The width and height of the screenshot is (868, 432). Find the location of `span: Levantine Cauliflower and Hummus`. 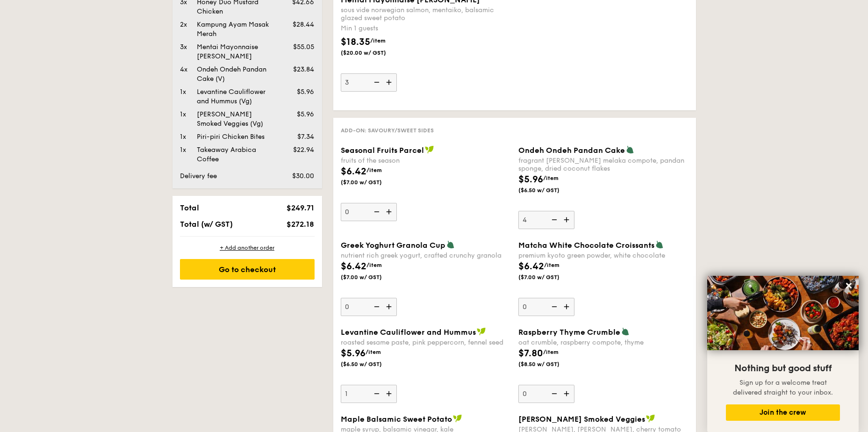

span: Levantine Cauliflower and Hummus is located at coordinates (408, 332).